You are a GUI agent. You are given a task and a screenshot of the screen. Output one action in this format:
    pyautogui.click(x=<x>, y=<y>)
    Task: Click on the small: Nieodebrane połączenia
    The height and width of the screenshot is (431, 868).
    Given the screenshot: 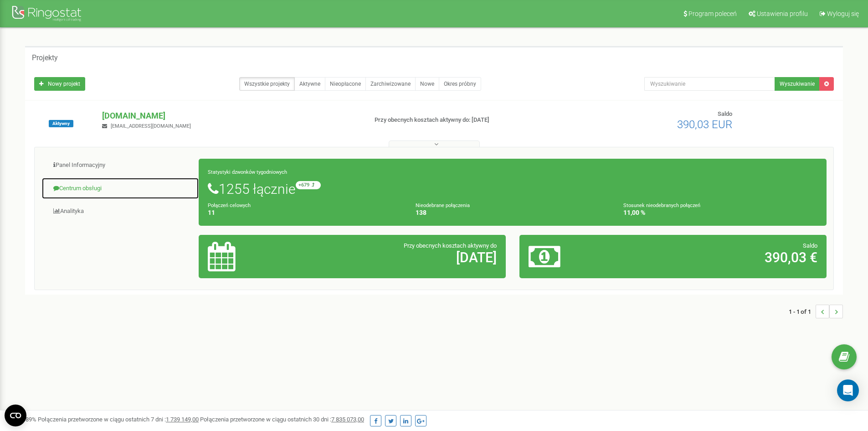 What is the action you would take?
    pyautogui.click(x=442, y=205)
    